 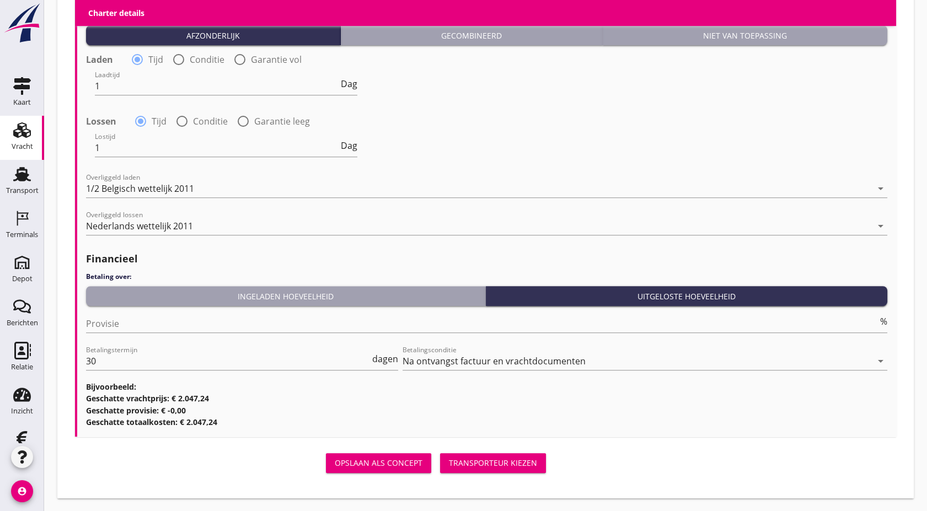 What do you see at coordinates (139, 226) in the screenshot?
I see `div: Nederlands wettelijk 2011` at bounding box center [139, 226].